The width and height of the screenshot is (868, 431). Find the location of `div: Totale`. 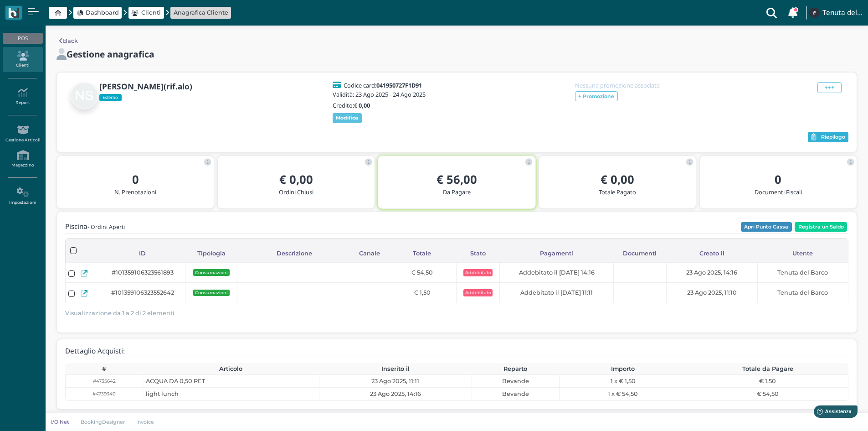

div: Totale is located at coordinates (422, 253).